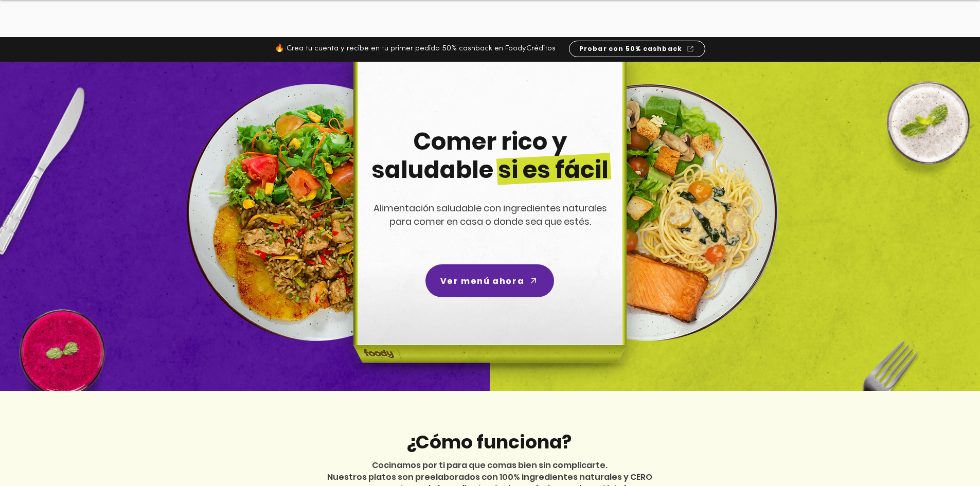 The image size is (980, 486). I want to click on img: left-dish-compress.png, so click(315, 212).